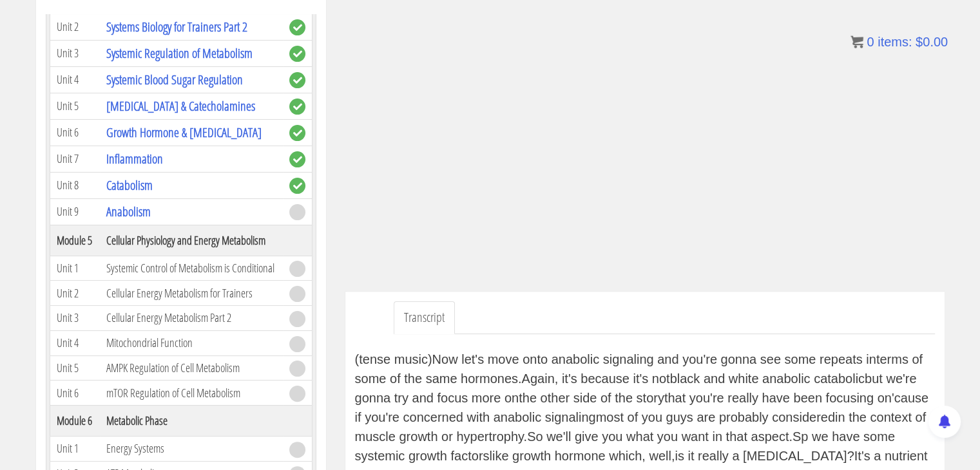 The image size is (980, 470). I want to click on td: Cellular Energy Metabolism Part 2, so click(191, 318).